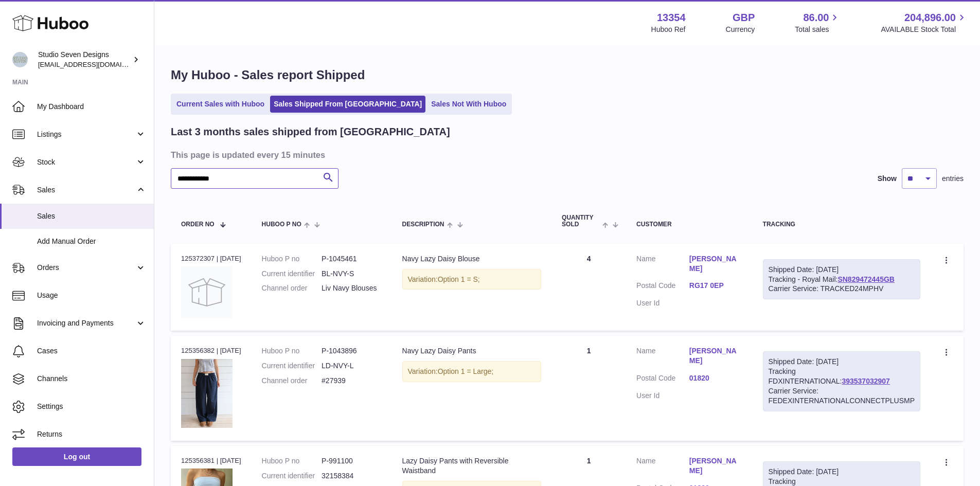 The image size is (980, 486). What do you see at coordinates (953, 179) in the screenshot?
I see `span: entries` at bounding box center [953, 179].